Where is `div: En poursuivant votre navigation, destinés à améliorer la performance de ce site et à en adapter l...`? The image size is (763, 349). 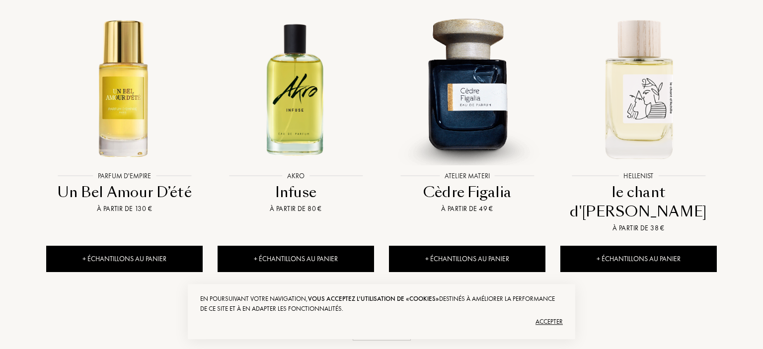 div: En poursuivant votre navigation, destinés à améliorer la performance de ce site et à en adapter l... is located at coordinates (382, 304).